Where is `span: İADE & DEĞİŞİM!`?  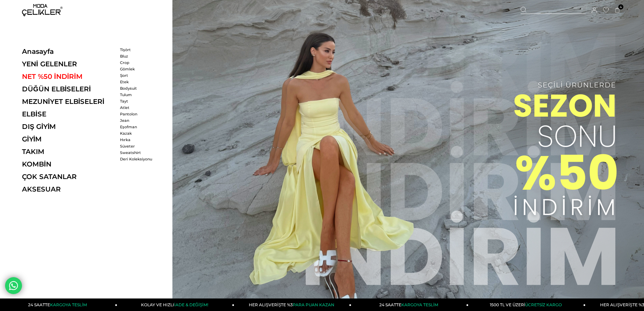
span: İADE & DEĞİŞİM! is located at coordinates (191, 305).